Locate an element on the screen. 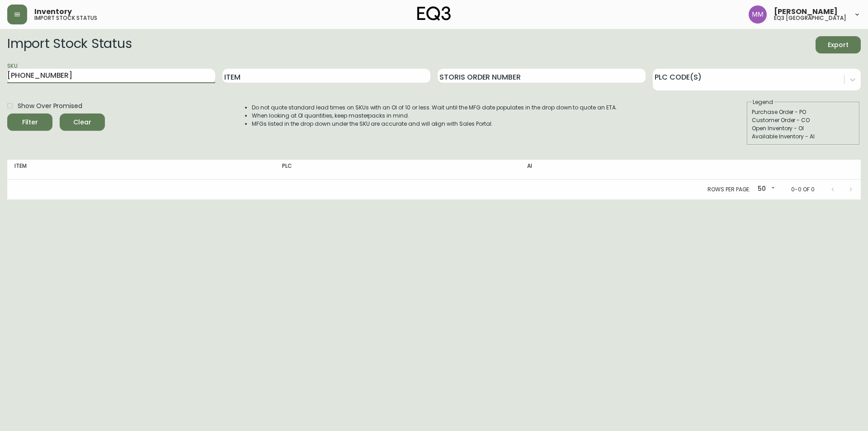 The height and width of the screenshot is (431, 868). h2: Import Stock Status is located at coordinates (69, 45).